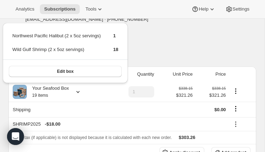 The image size is (265, 152). I want to click on span: $303.26, so click(187, 138).